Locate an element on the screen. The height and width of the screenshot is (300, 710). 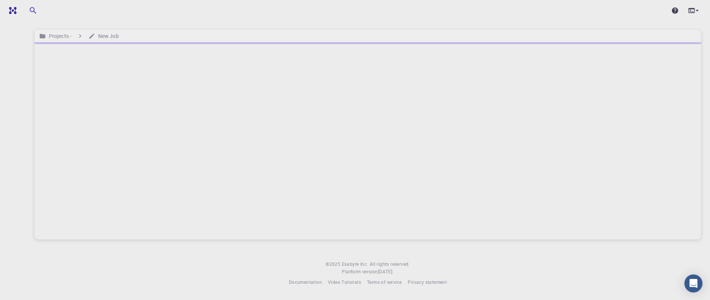
a: Documentation is located at coordinates (305, 282).